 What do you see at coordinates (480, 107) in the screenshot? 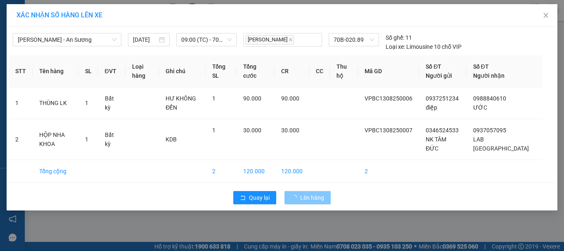
I see `span: ƯỚC` at bounding box center [480, 107].